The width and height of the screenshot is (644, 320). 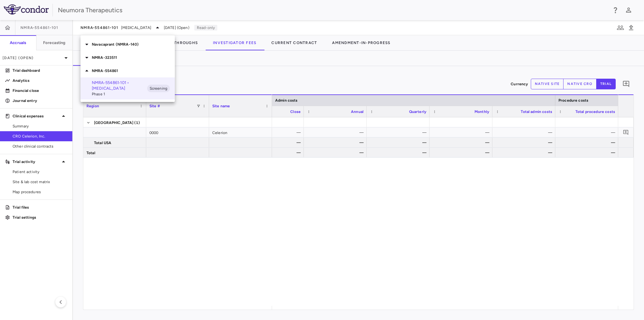 What do you see at coordinates (120, 94) in the screenshot?
I see `span: Phase 1` at bounding box center [120, 94].